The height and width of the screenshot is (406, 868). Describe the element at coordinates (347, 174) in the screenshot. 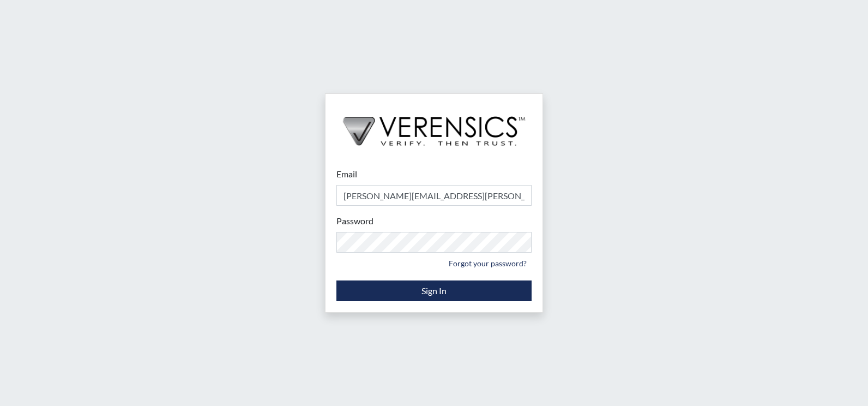

I see `label: Email` at that location.